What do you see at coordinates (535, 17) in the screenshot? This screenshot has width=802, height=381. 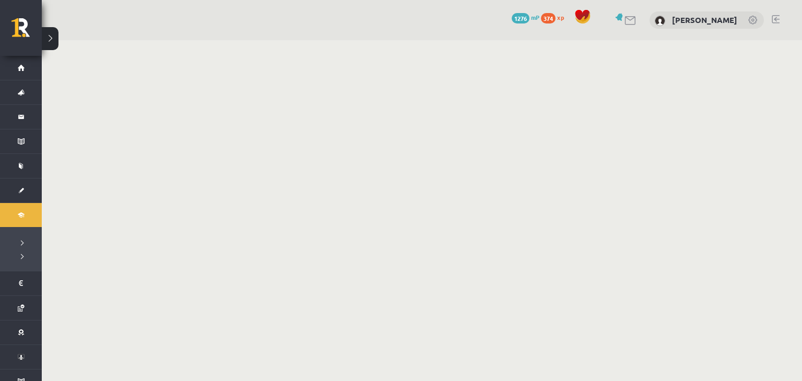 I see `span: mP` at bounding box center [535, 17].